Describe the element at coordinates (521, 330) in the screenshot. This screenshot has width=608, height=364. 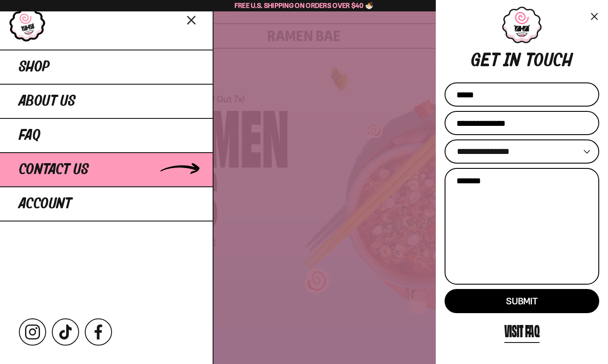
I see `a: Visit FAQ` at that location.